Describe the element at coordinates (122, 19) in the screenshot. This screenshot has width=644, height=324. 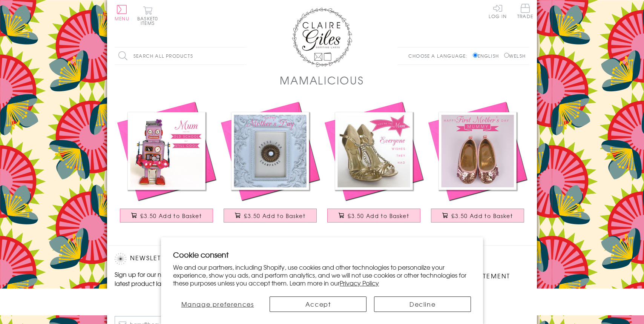
I see `span: Menu` at that location.